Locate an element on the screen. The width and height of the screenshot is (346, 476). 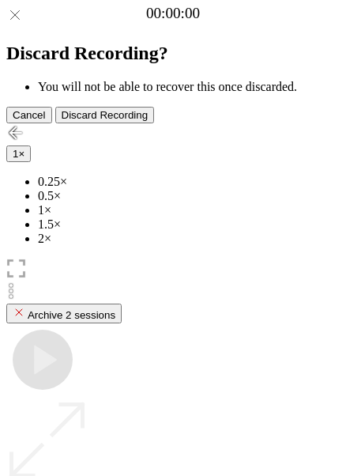
li: 0.5× is located at coordinates (189, 196).